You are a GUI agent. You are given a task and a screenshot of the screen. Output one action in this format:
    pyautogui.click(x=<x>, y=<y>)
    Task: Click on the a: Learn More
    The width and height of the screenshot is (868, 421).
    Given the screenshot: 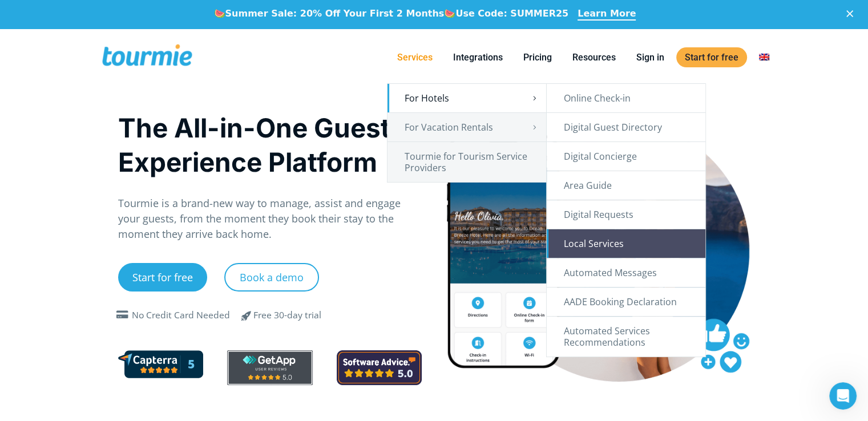 What is the action you would take?
    pyautogui.click(x=606, y=14)
    